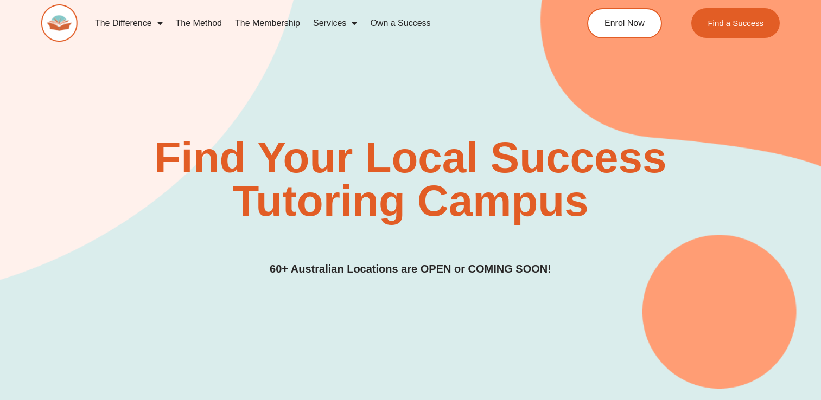 The height and width of the screenshot is (400, 821). Describe the element at coordinates (199, 23) in the screenshot. I see `a: The Method` at that location.